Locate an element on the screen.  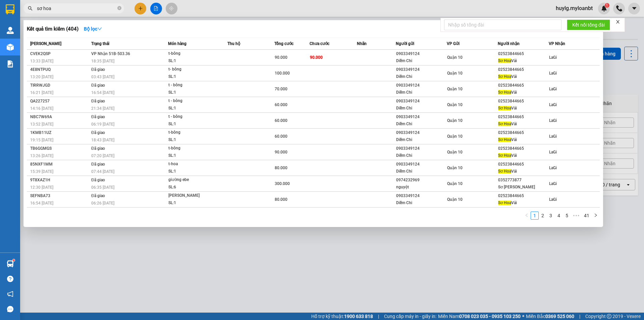
span: Món hàng is located at coordinates (177, 44).